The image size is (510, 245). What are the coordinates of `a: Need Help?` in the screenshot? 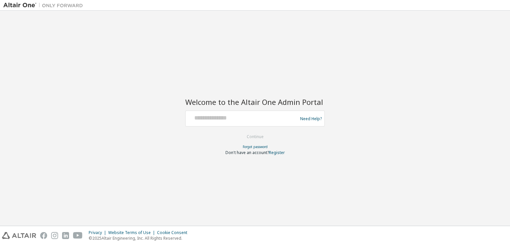 It's located at (311, 118).